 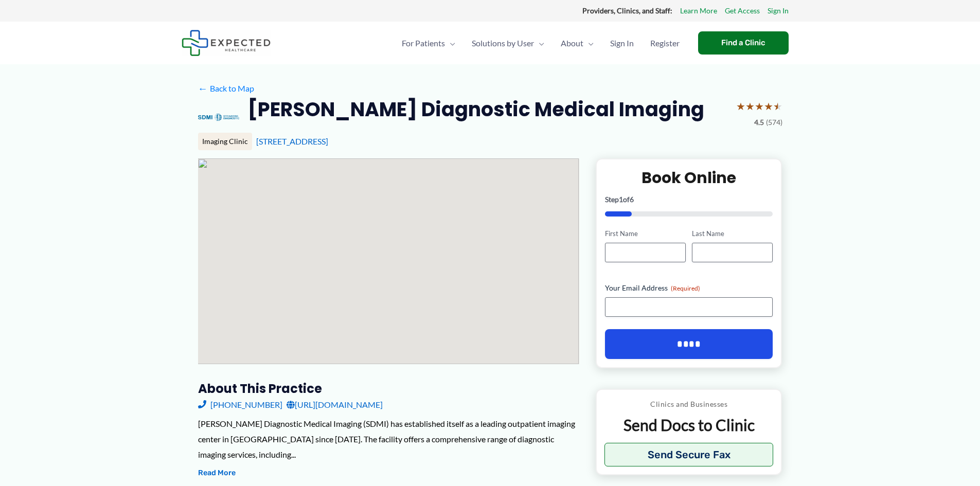 What do you see at coordinates (217, 473) in the screenshot?
I see `button: Read More` at bounding box center [217, 473].